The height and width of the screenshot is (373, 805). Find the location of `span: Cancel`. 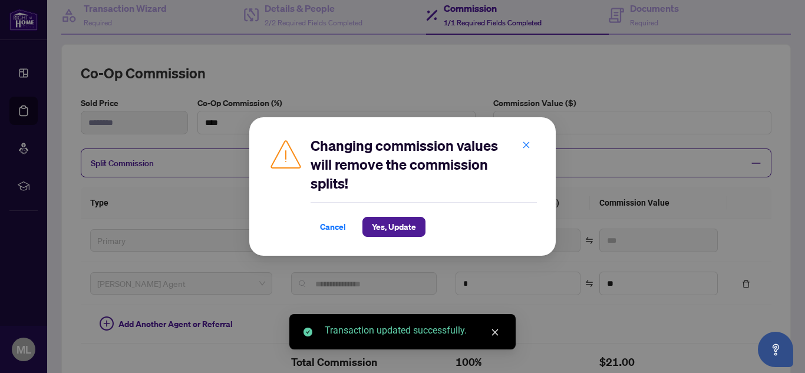

span: Cancel is located at coordinates (333, 227).